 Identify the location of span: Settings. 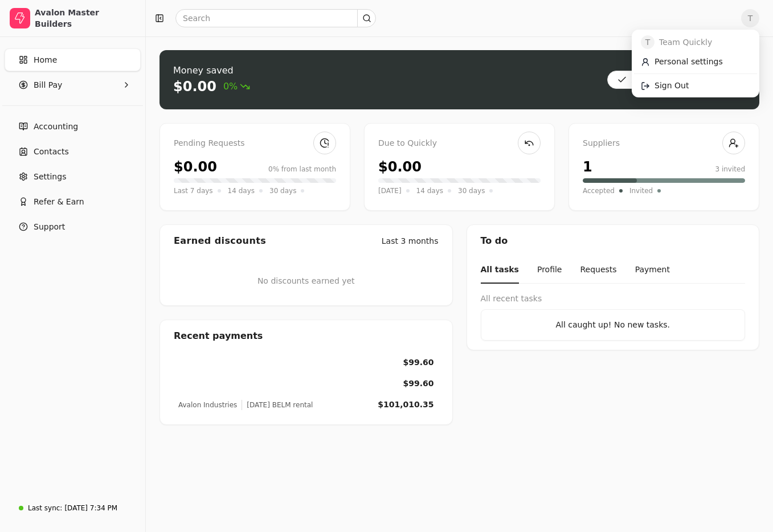
(49, 177).